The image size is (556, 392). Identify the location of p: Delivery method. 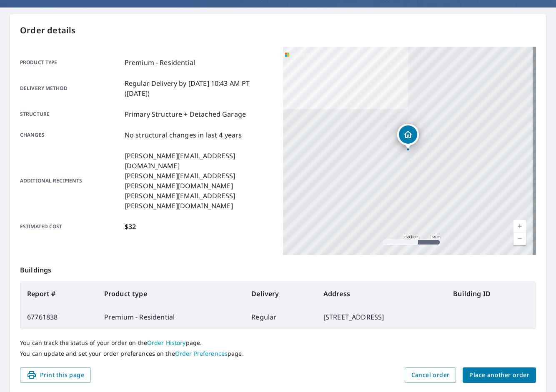
(70, 88).